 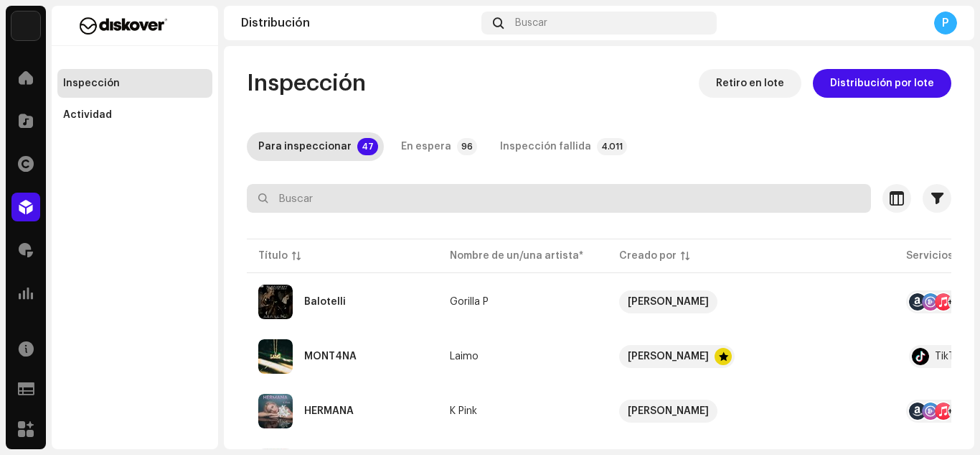 I want to click on button: Retiro en lote, so click(x=750, y=83).